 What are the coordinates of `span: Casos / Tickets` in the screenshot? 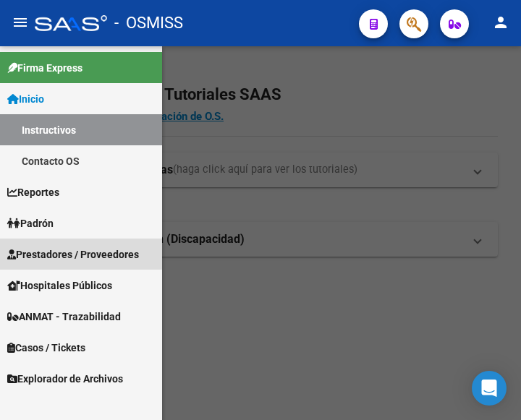 It's located at (46, 348).